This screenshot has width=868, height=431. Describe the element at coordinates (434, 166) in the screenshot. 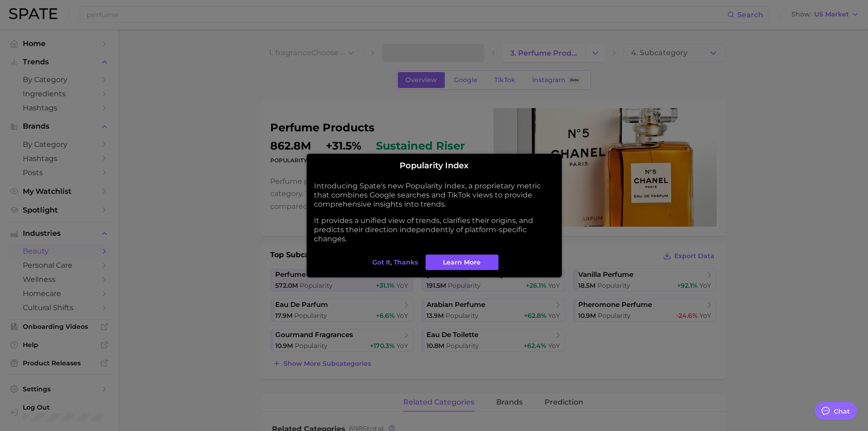

I see `h2: Popularity Index` at that location.